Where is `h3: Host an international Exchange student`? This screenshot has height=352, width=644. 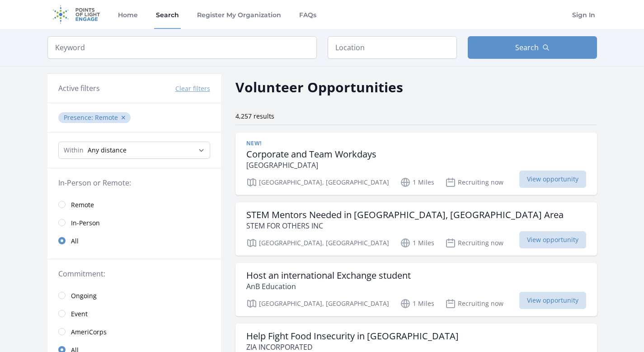 h3: Host an international Exchange student is located at coordinates (329, 275).